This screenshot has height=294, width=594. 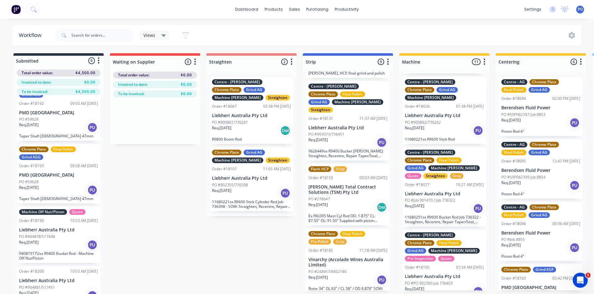 I want to click on span: To be invoiced:, so click(x=131, y=94).